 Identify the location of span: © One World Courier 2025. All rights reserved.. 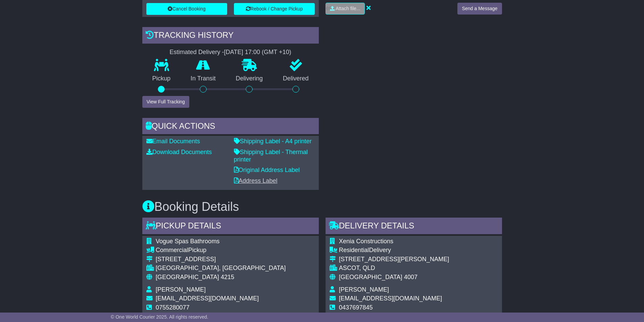
(160, 317).